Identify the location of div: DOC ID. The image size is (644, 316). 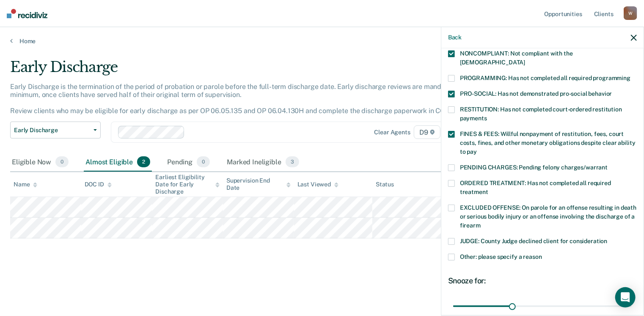
(98, 184).